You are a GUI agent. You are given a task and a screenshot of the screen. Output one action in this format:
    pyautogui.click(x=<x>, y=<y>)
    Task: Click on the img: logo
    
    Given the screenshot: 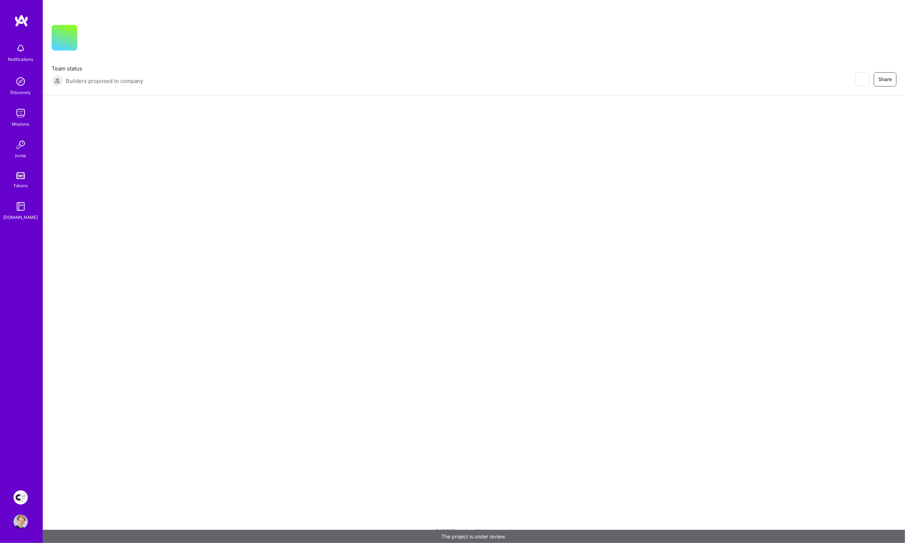 What is the action you would take?
    pyautogui.click(x=21, y=21)
    